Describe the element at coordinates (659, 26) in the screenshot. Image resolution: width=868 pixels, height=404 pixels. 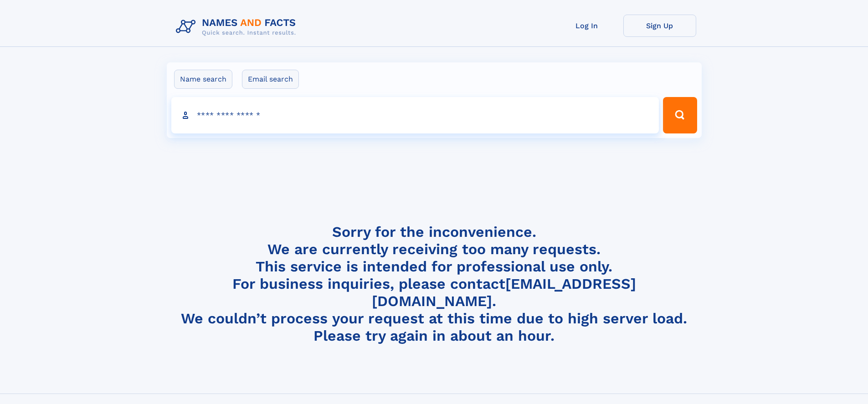
I see `a: Sign Up` at that location.